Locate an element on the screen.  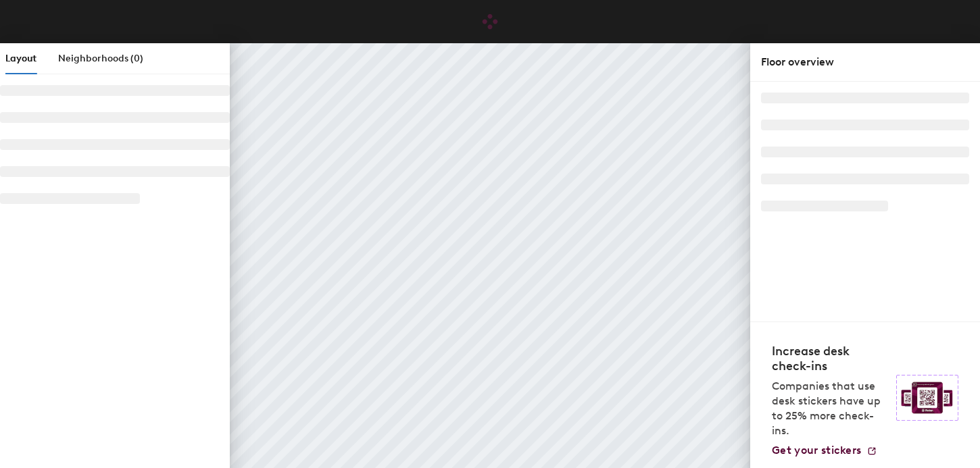
div: Floor overview is located at coordinates (866, 62).